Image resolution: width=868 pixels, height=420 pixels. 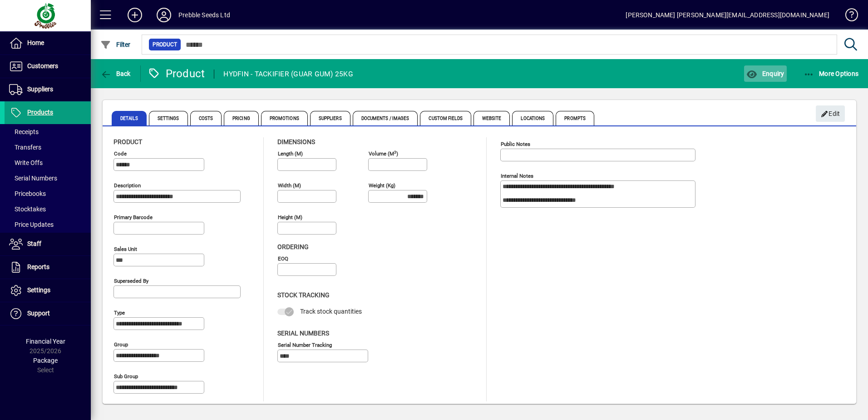 I want to click on span: Locations, so click(x=533, y=118).